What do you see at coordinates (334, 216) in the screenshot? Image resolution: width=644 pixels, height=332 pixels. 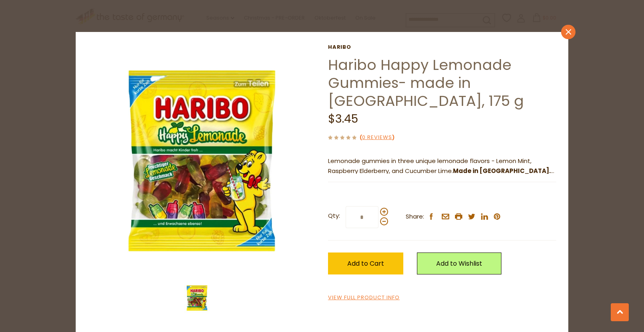 I see `strong: Qty:` at bounding box center [334, 216].